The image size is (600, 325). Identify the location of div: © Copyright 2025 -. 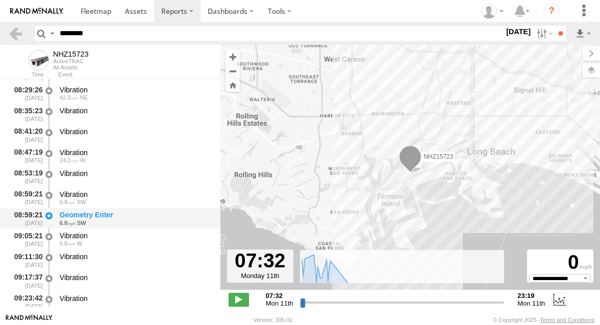
(543, 320).